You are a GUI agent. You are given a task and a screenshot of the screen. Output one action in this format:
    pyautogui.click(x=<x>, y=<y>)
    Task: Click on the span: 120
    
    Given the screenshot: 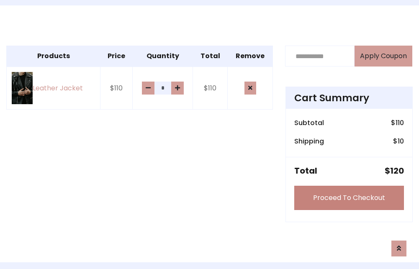 What is the action you would take?
    pyautogui.click(x=396, y=171)
    